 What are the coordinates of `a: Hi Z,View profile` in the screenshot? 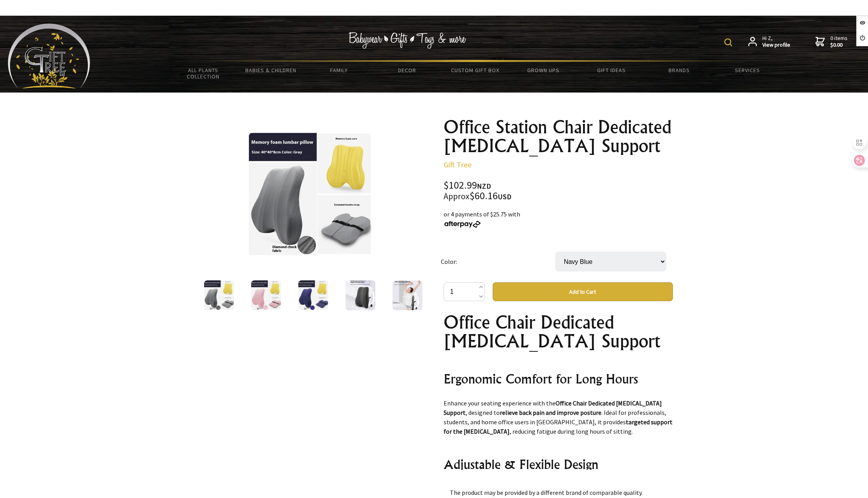 It's located at (769, 42).